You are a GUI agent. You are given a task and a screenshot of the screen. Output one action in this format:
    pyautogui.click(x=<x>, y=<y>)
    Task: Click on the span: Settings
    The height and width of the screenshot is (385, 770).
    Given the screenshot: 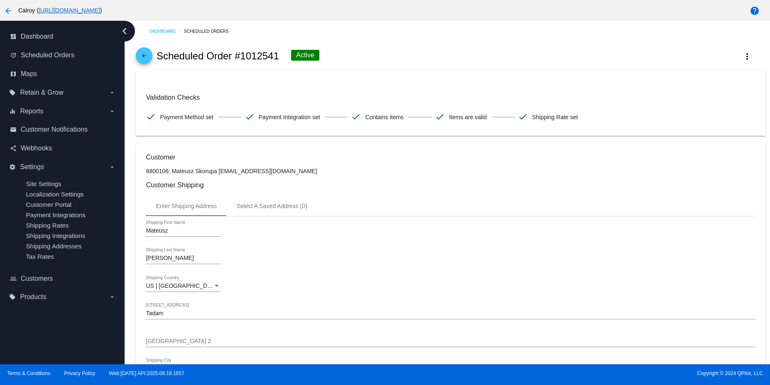 What is the action you would take?
    pyautogui.click(x=32, y=167)
    